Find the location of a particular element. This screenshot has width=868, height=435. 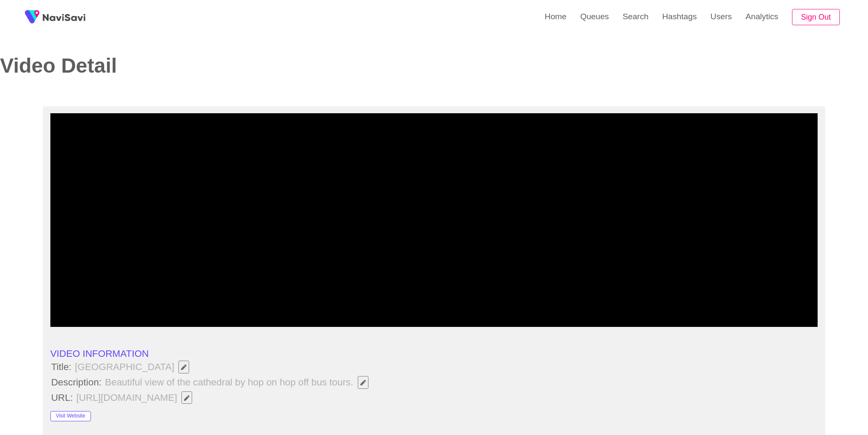

span: Title: is located at coordinates (62, 367).